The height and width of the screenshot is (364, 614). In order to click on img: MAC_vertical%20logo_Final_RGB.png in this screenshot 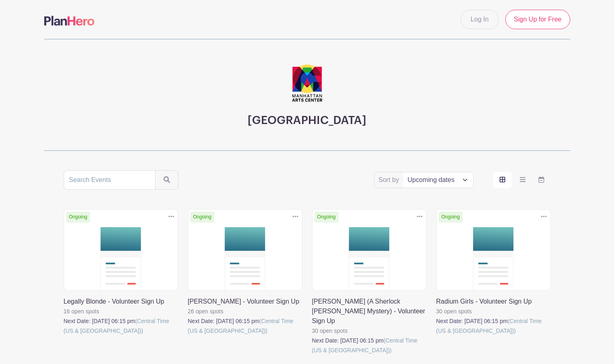, I will do `click(307, 83)`.